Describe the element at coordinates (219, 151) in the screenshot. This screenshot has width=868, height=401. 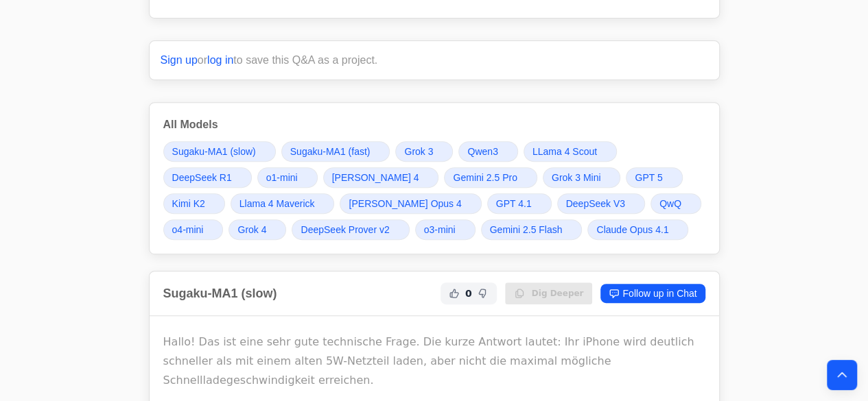
I see `a: Sugaku-MA1 (slow)` at that location.